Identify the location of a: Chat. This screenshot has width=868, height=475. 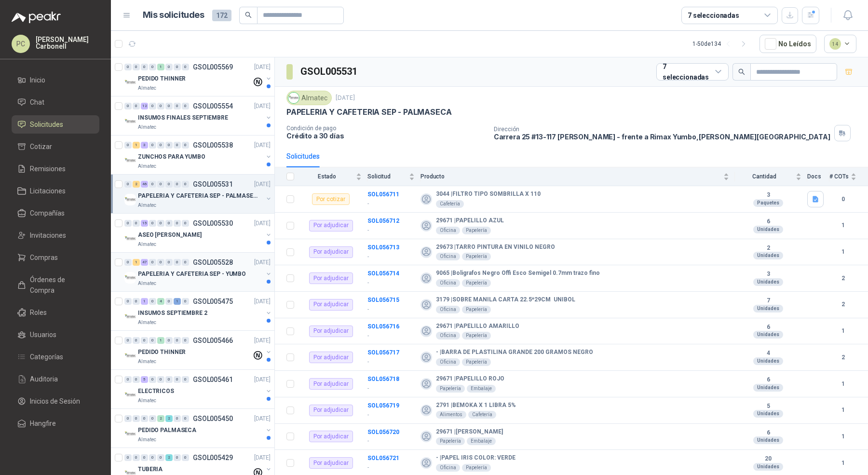
(55, 102).